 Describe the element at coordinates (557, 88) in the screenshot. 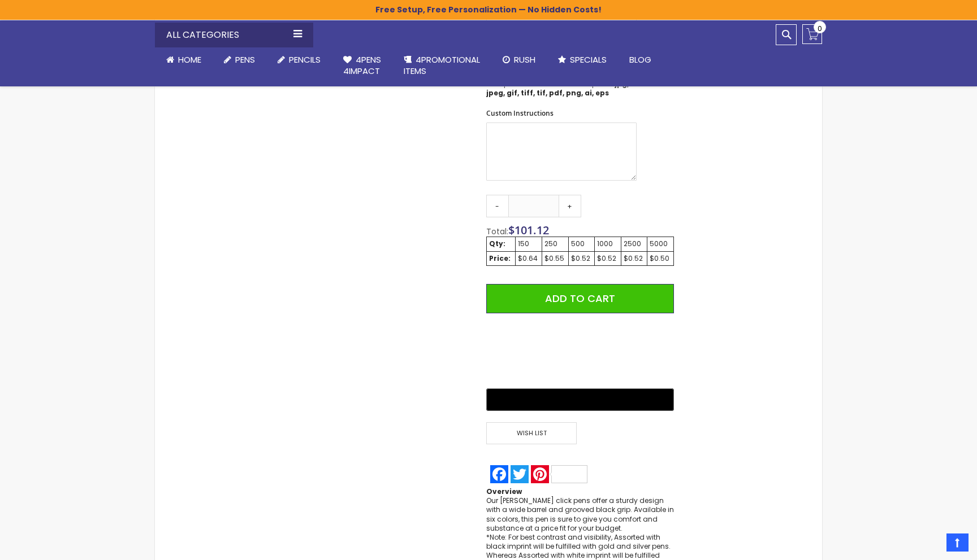

I see `strong: jpg, jpeg, gif, tiff, tif, pdf, png, ai, eps` at that location.